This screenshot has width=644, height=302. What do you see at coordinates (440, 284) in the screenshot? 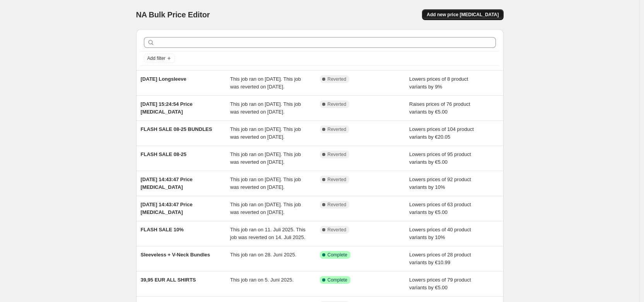
I see `span: Lowers prices of 79 product variants by €5.00` at bounding box center [440, 284].